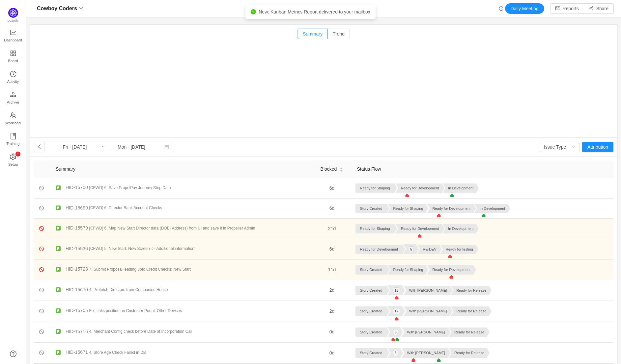 Image resolution: width=621 pixels, height=364 pixels. What do you see at coordinates (13, 119) in the screenshot?
I see `a: Workload` at bounding box center [13, 119].